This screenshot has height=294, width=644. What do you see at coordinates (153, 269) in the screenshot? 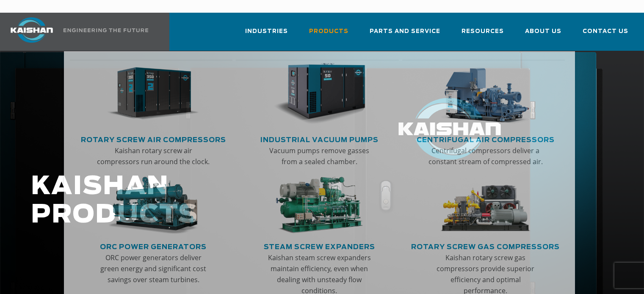
I see `p: ORC power generators deliver green energy and significant cost savings over steam turbines.` at bounding box center [153, 269].